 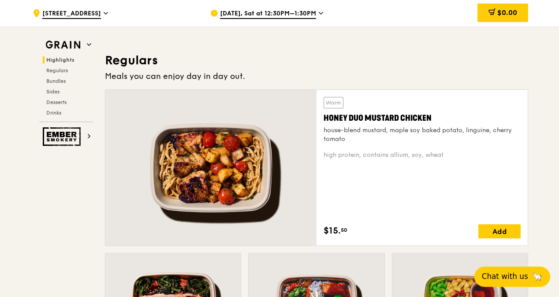 What do you see at coordinates (334, 103) in the screenshot?
I see `div: Warm` at bounding box center [334, 103].